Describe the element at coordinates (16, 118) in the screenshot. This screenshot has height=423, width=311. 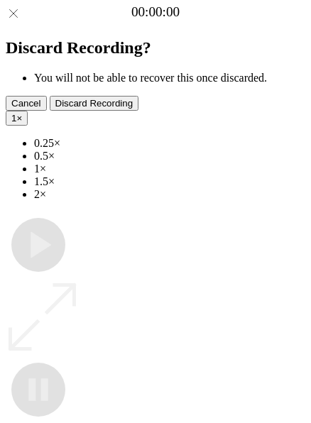
I see `button: 1×` at that location.